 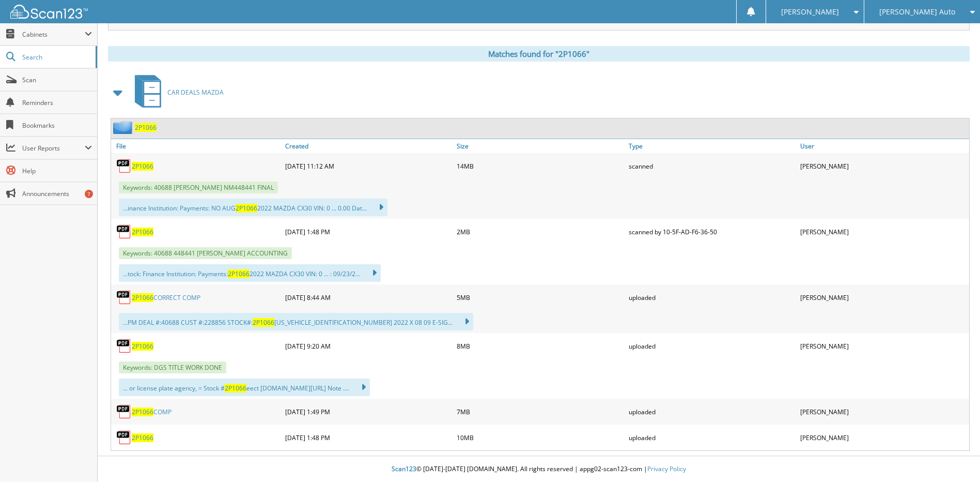 I want to click on a: Size, so click(x=540, y=146).